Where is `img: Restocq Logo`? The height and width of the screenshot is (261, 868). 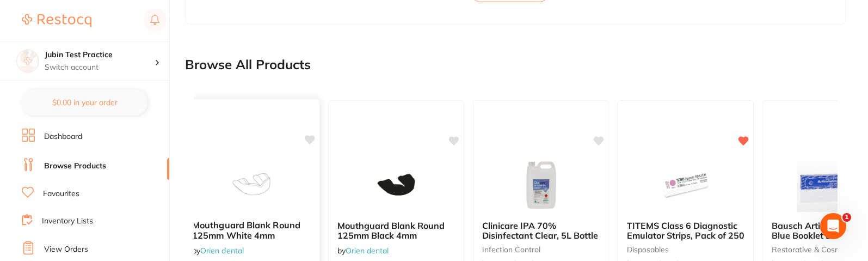 img: Restocq Logo is located at coordinates (56, 20).